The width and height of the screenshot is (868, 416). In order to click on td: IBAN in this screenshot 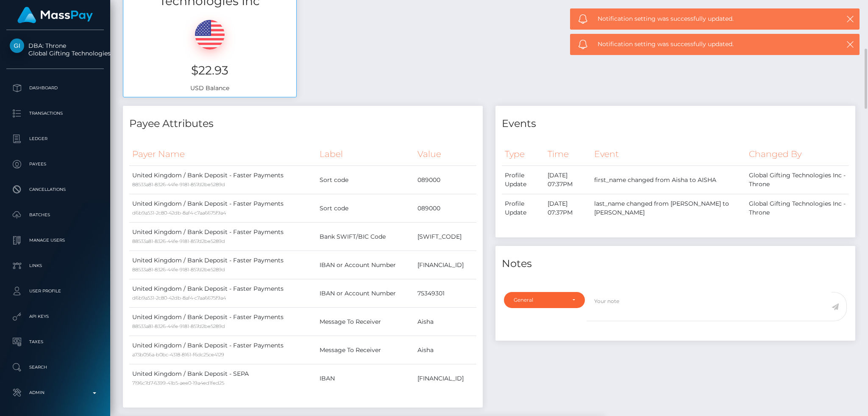, I will do `click(366, 378)`.